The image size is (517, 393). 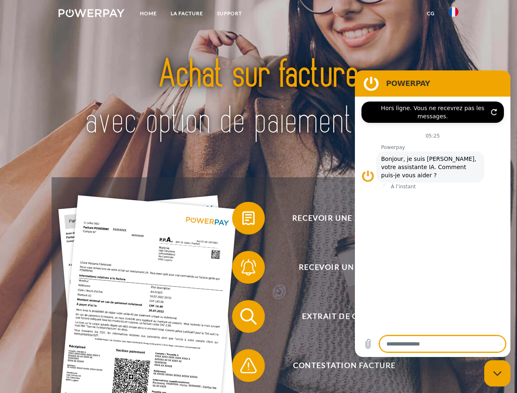 What do you see at coordinates (91, 77) in the screenshot?
I see `p: Powerpay` at bounding box center [91, 77].